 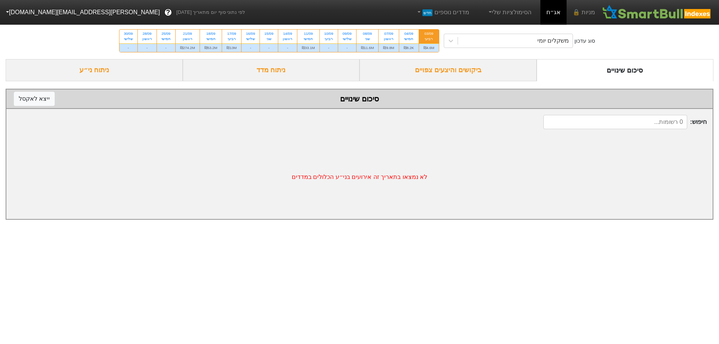 I want to click on div: סוג עדכון, so click(x=585, y=41).